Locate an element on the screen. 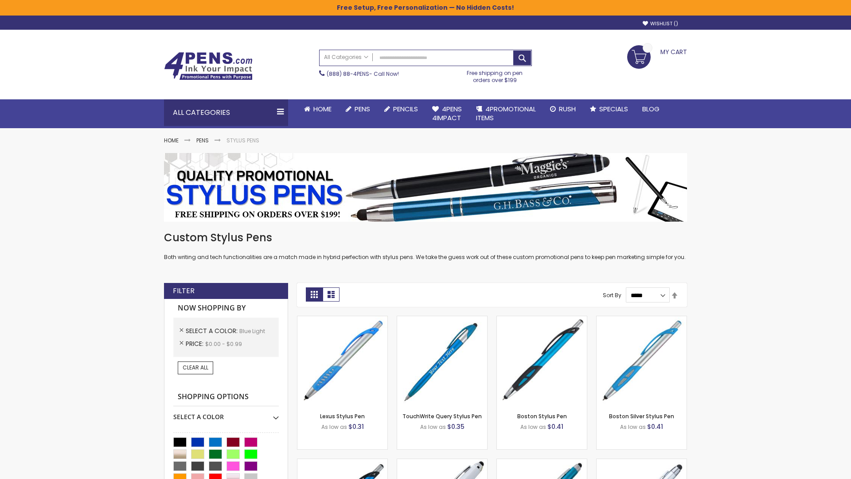 This screenshot has width=851, height=479. span: Specials is located at coordinates (613, 109).